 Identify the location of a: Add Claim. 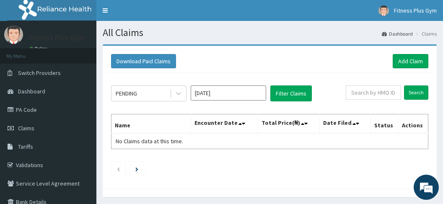
(410, 61).